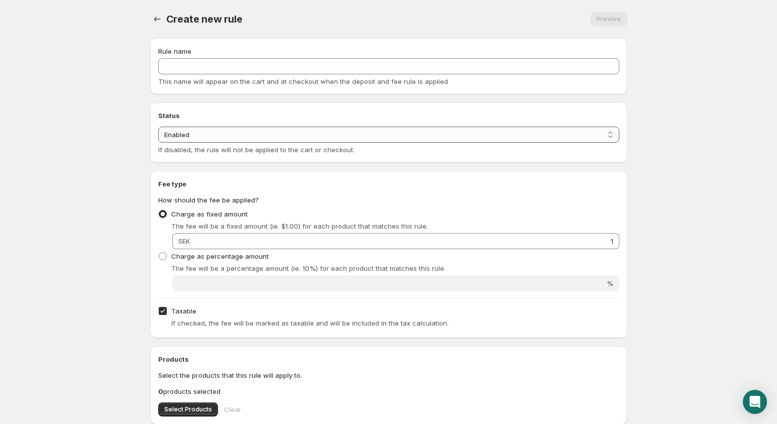 The height and width of the screenshot is (424, 777). What do you see at coordinates (184, 241) in the screenshot?
I see `span: SEK` at bounding box center [184, 241].